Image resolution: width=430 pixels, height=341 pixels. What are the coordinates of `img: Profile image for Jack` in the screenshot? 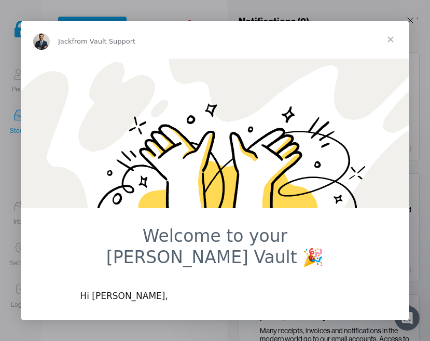 It's located at (41, 41).